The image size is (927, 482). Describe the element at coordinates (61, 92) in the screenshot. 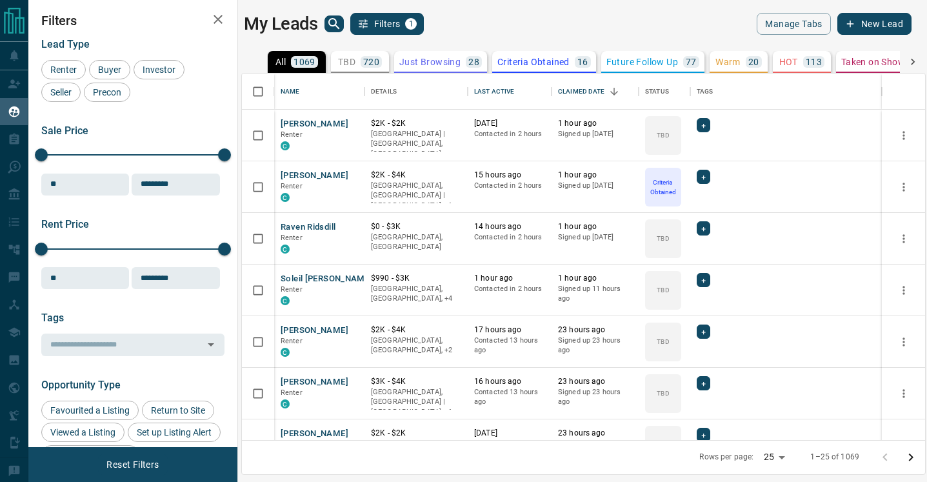

I see `div: Seller` at that location.